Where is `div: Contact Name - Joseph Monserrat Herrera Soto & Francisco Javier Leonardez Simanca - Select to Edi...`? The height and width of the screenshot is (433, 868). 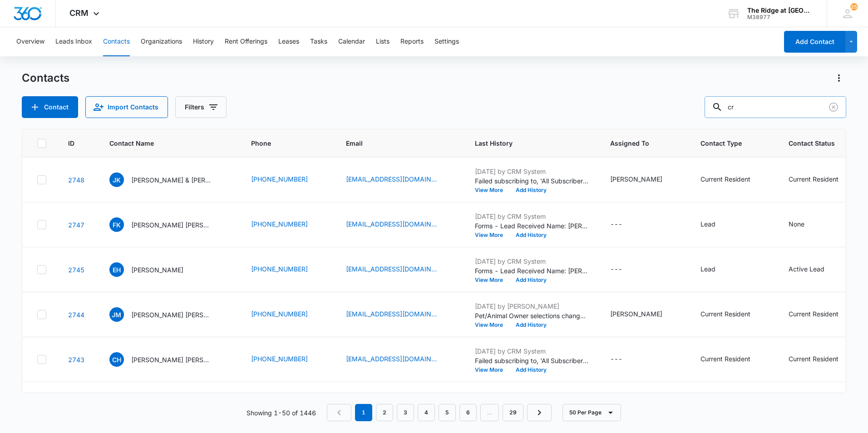 div: Contact Name - Joseph Monserrat Herrera Soto & Francisco Javier Leonardez Simanca - Select to Edi... is located at coordinates (170, 314).